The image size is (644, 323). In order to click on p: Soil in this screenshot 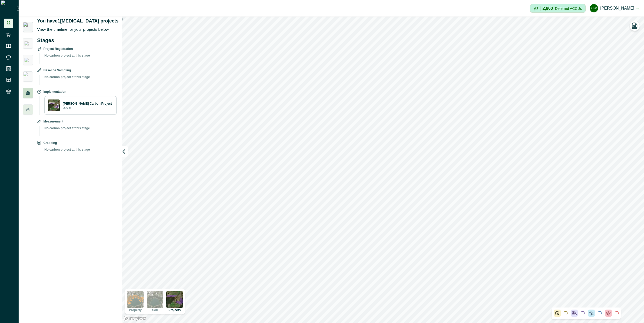, I will do `click(155, 310)`.